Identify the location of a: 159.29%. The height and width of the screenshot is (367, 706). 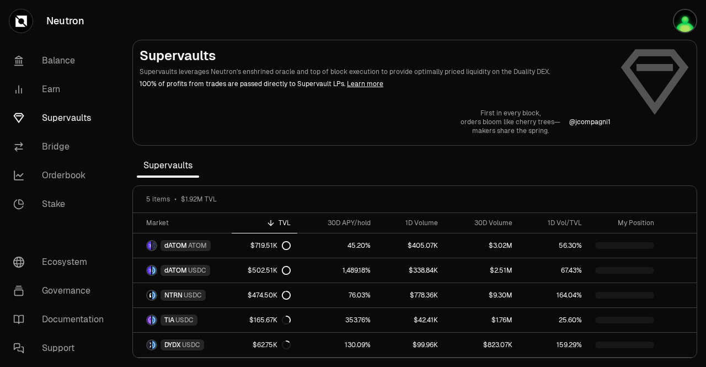
(554, 345).